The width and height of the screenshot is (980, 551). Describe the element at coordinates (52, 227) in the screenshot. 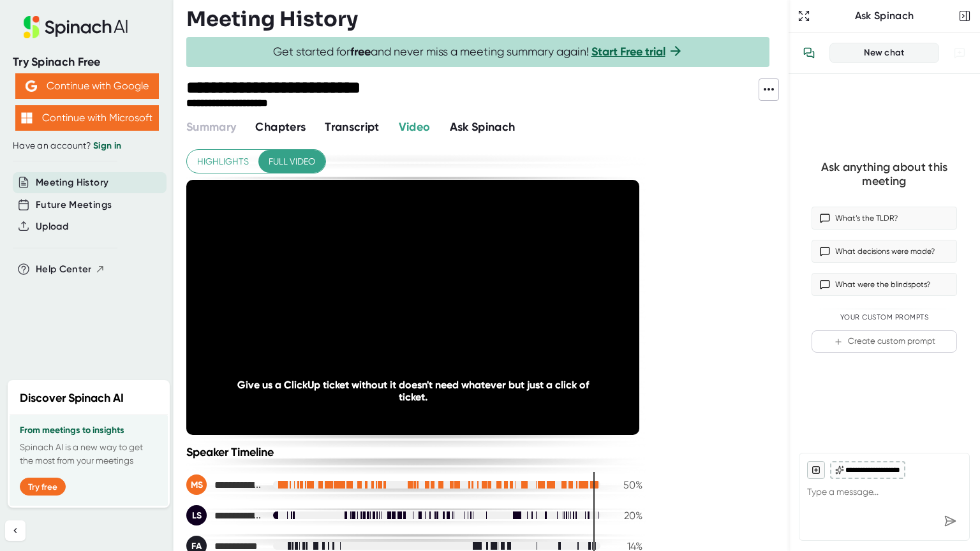

I see `span: Upload` at that location.